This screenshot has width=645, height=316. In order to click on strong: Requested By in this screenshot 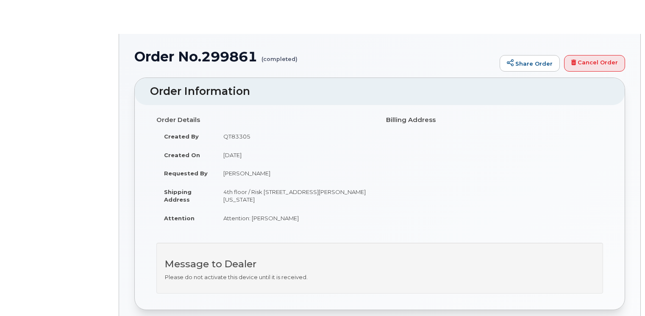, I will do `click(186, 173)`.